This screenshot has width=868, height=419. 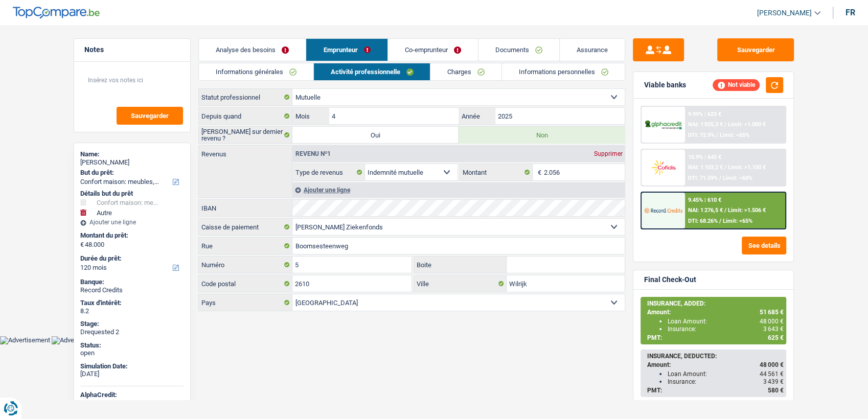 I want to click on div: Record Credits, so click(x=132, y=290).